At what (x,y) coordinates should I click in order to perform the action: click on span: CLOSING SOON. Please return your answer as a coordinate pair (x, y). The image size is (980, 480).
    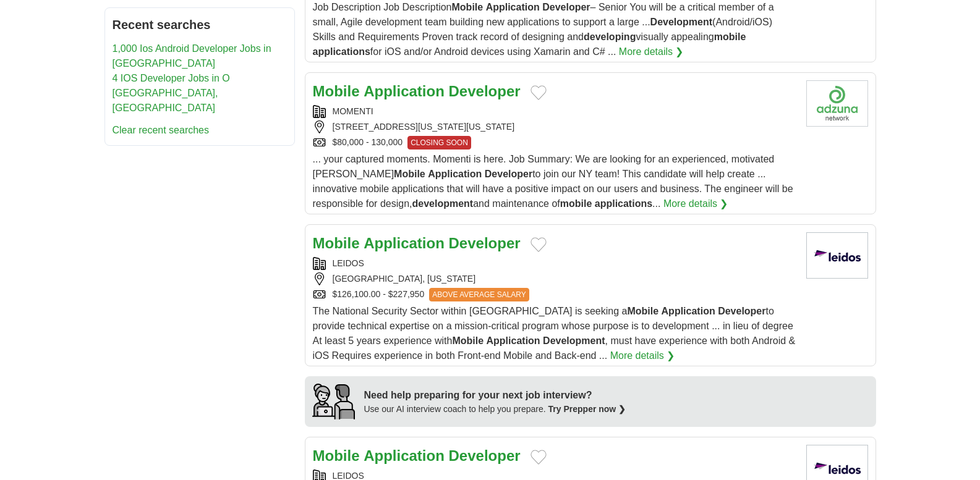
    Looking at the image, I should click on (439, 143).